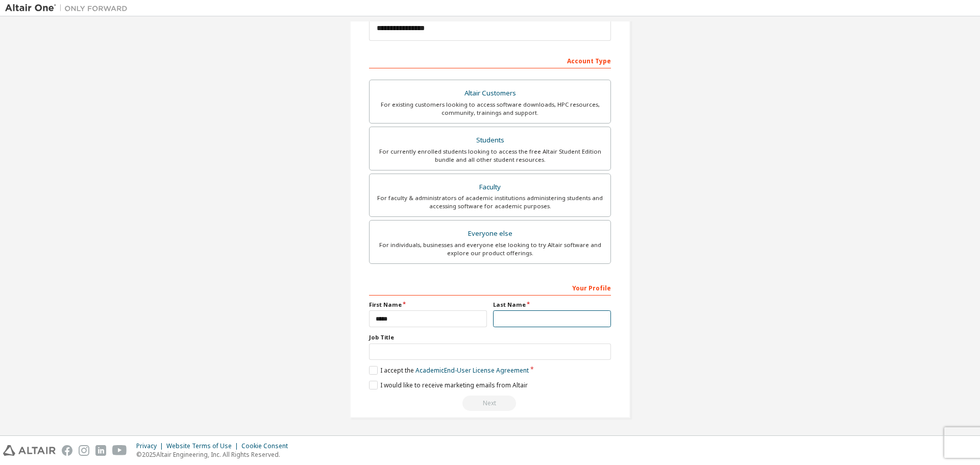  I want to click on div: Altair Customers, so click(490, 93).